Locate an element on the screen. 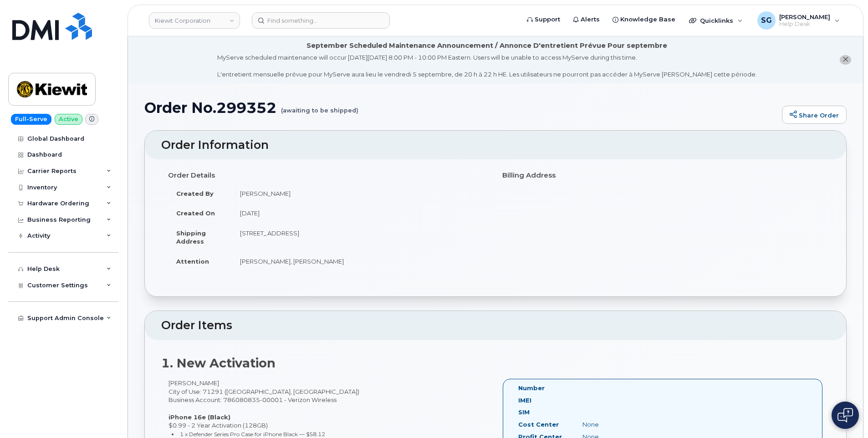 The height and width of the screenshot is (438, 868). div: None is located at coordinates (621, 424).